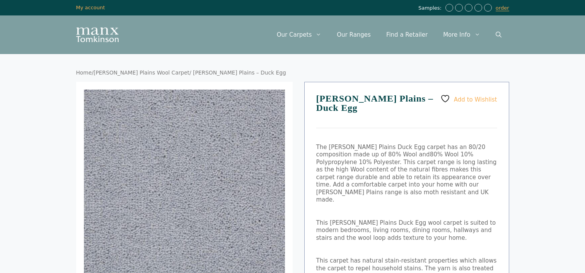 The width and height of the screenshot is (585, 273). I want to click on nav: Primary, so click(389, 35).